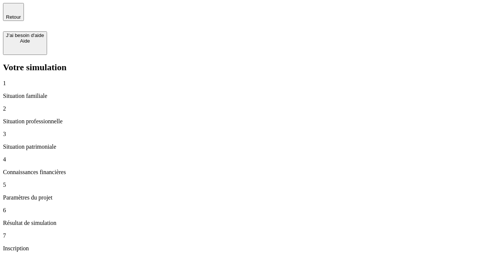  I want to click on p: Inscription, so click(239, 248).